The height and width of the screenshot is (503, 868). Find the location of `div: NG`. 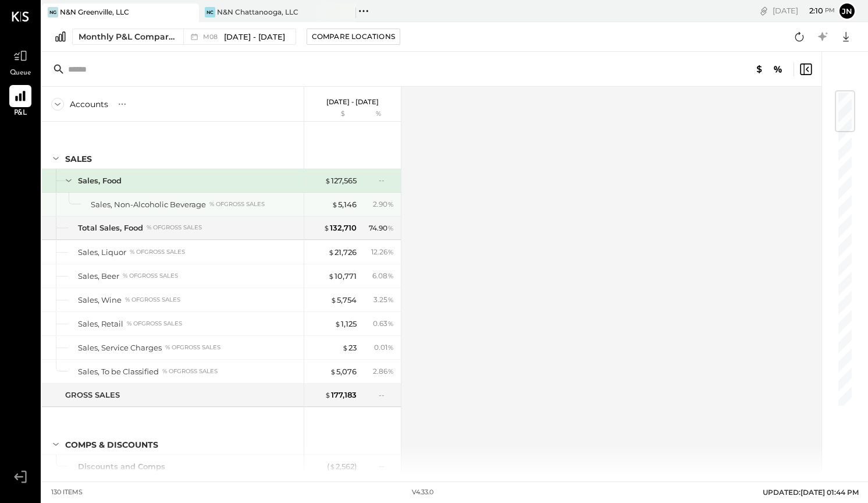

div: NG is located at coordinates (53, 12).